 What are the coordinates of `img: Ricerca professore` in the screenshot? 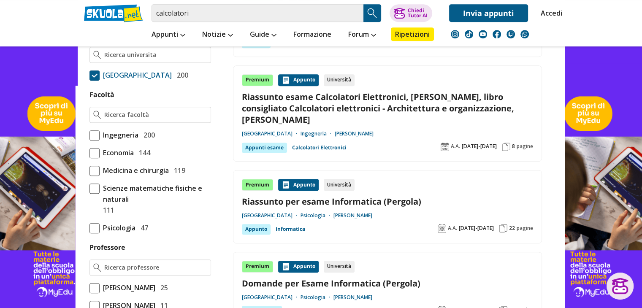 It's located at (97, 268).